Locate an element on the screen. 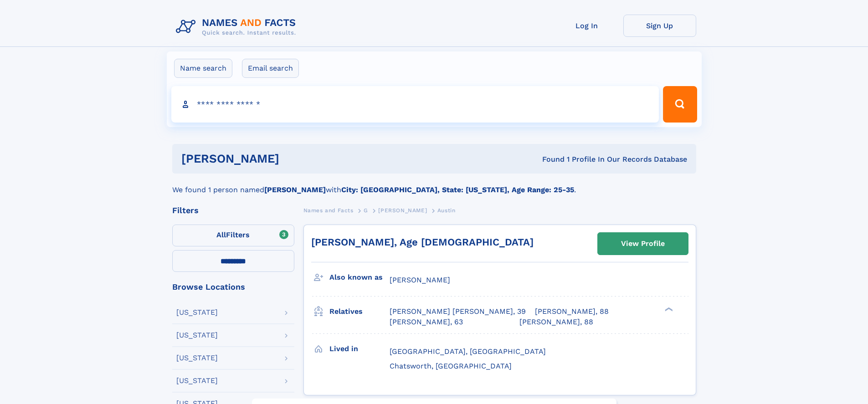  input: search input is located at coordinates (415, 105).